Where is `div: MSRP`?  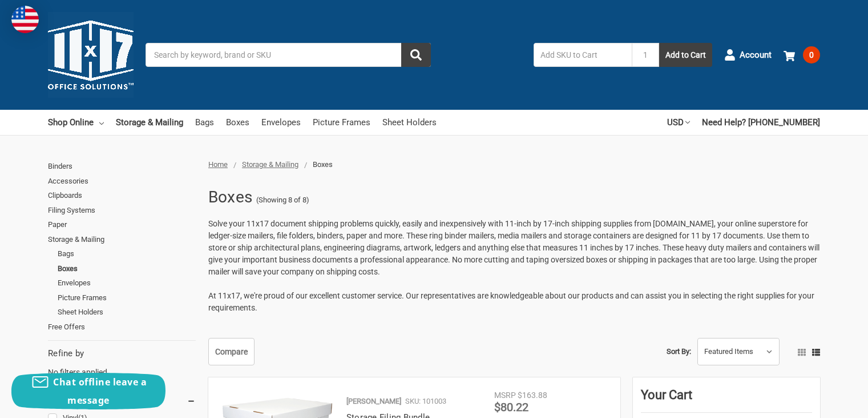 div: MSRP is located at coordinates (505, 395).